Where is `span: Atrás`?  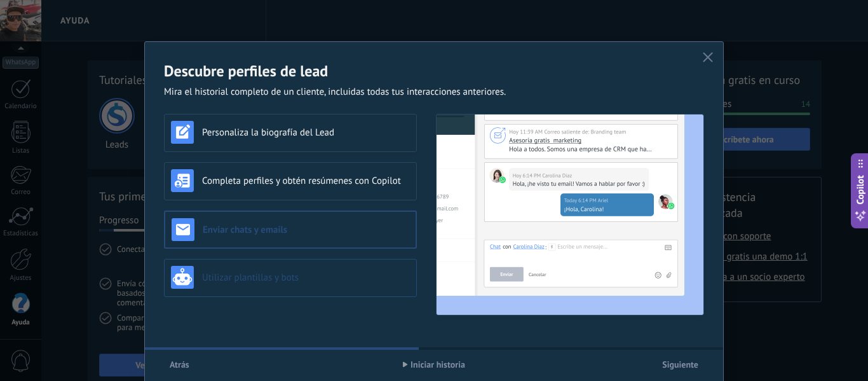
span: Atrás is located at coordinates (179, 364).